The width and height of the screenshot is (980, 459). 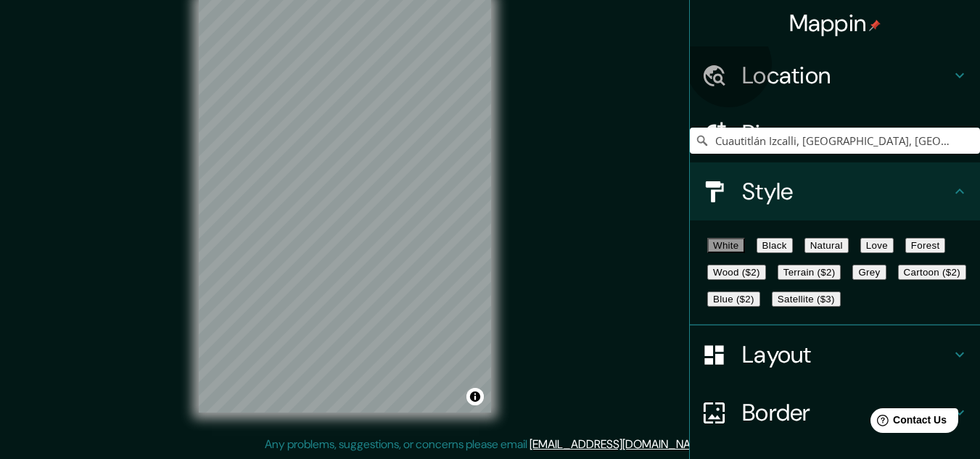 I want to click on button: Satellite ($3), so click(x=806, y=298).